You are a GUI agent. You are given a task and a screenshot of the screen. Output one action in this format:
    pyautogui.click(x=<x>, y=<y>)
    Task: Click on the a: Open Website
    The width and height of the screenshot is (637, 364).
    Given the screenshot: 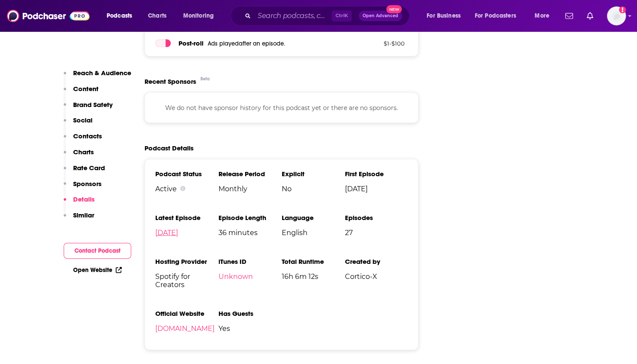 What is the action you would take?
    pyautogui.click(x=97, y=270)
    